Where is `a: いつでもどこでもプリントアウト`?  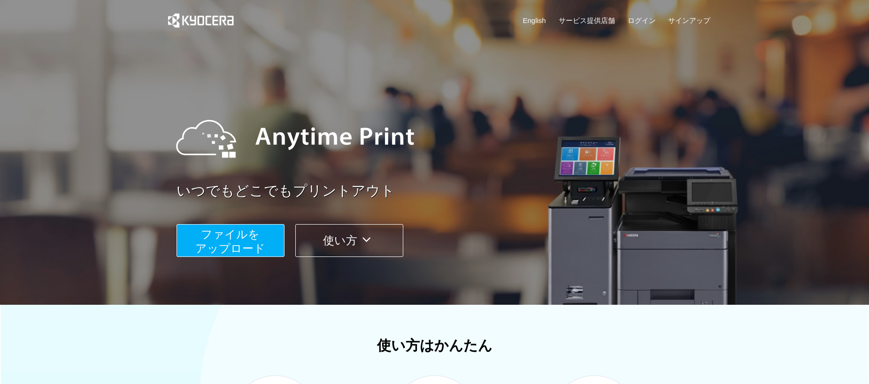
a: いつでもどこでもプリントアウト is located at coordinates (446, 191).